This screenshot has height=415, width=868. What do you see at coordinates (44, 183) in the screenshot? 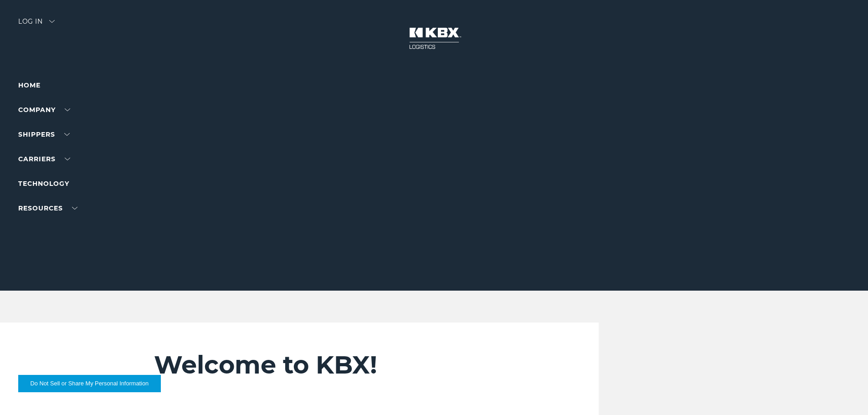
I see `a: Technology` at bounding box center [44, 183].